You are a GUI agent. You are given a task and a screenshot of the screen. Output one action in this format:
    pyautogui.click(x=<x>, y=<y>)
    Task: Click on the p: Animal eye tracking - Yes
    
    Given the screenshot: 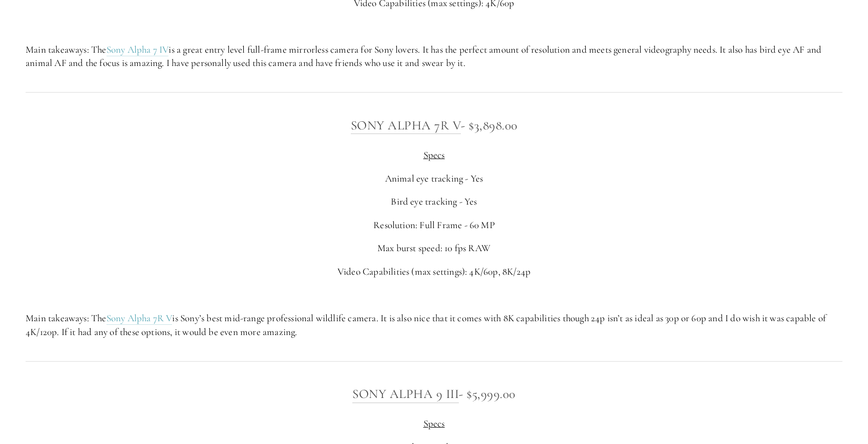 What is the action you would take?
    pyautogui.click(x=434, y=179)
    